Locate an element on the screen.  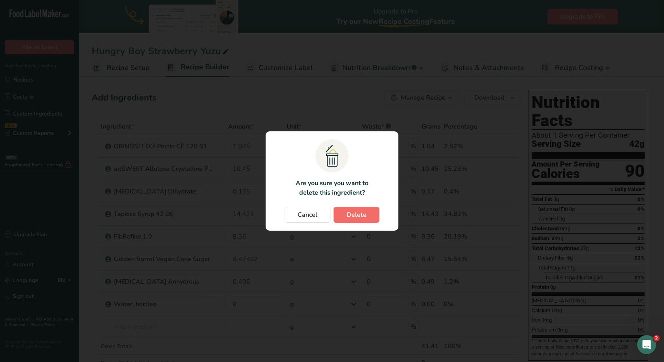
button: Cancel is located at coordinates (307, 215).